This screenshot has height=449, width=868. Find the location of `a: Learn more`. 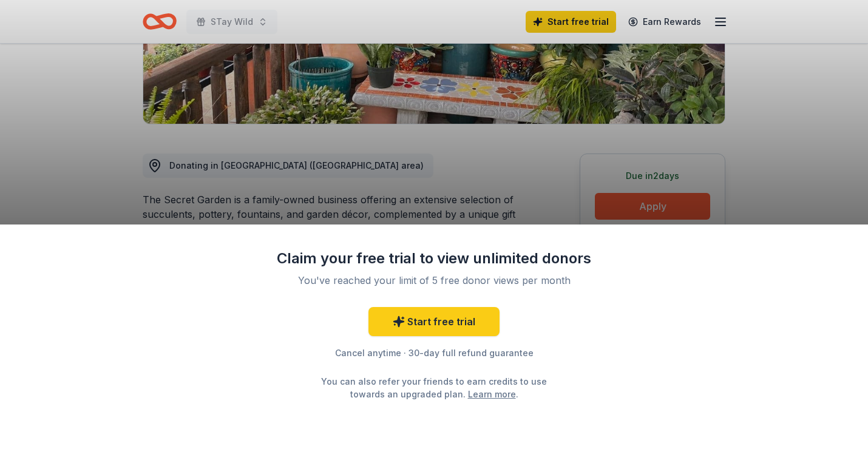

a: Learn more is located at coordinates (492, 393).